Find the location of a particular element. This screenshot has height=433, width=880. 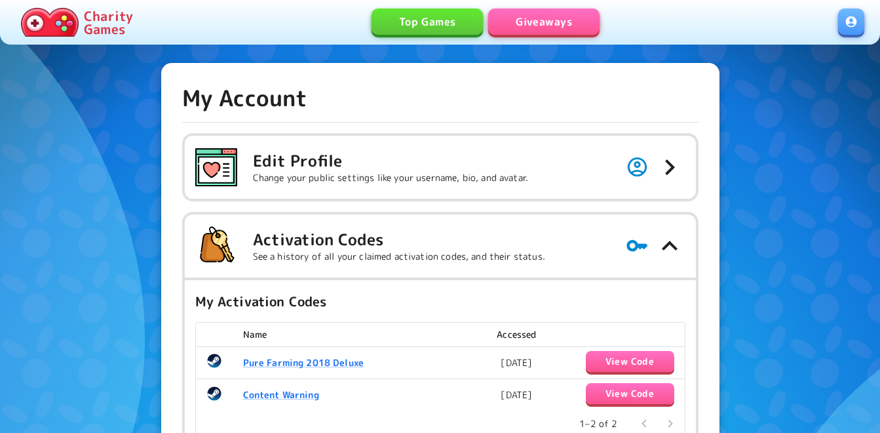

h6: My Activation Codes is located at coordinates (441, 301).